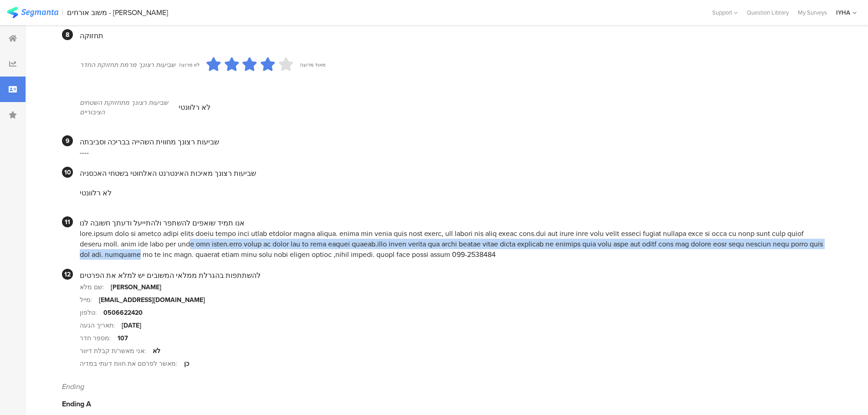 This screenshot has width=868, height=415. I want to click on div: Question Library, so click(768, 12).